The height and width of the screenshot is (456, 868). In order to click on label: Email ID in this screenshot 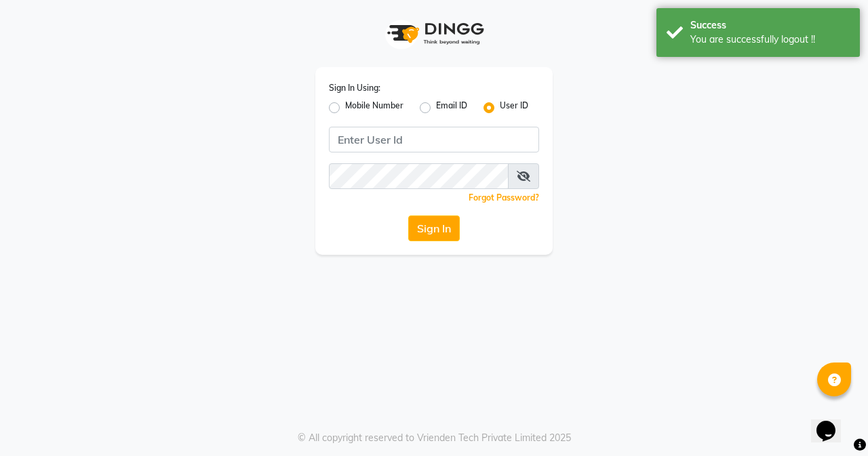, I will do `click(451, 108)`.